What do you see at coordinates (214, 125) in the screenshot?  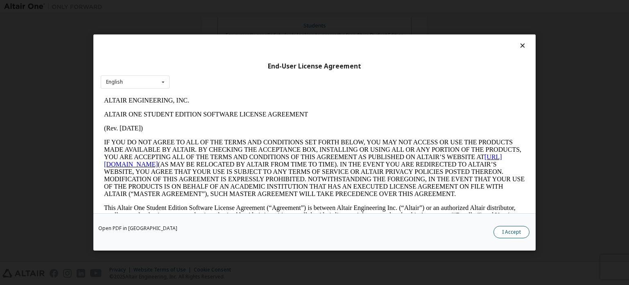 I see `p: This Altair One Student Edition Software License Agreement (“Agreement”) is between Altair Engine...` at bounding box center [214, 125].